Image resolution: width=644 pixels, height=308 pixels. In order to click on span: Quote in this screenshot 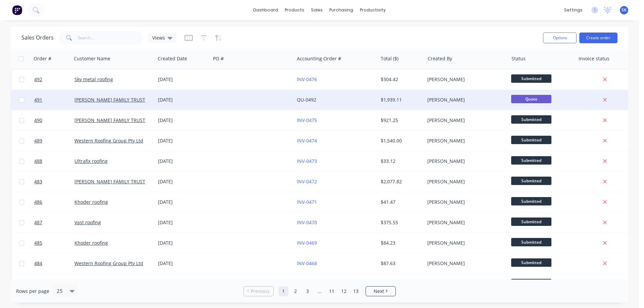, I will do `click(531, 99)`.